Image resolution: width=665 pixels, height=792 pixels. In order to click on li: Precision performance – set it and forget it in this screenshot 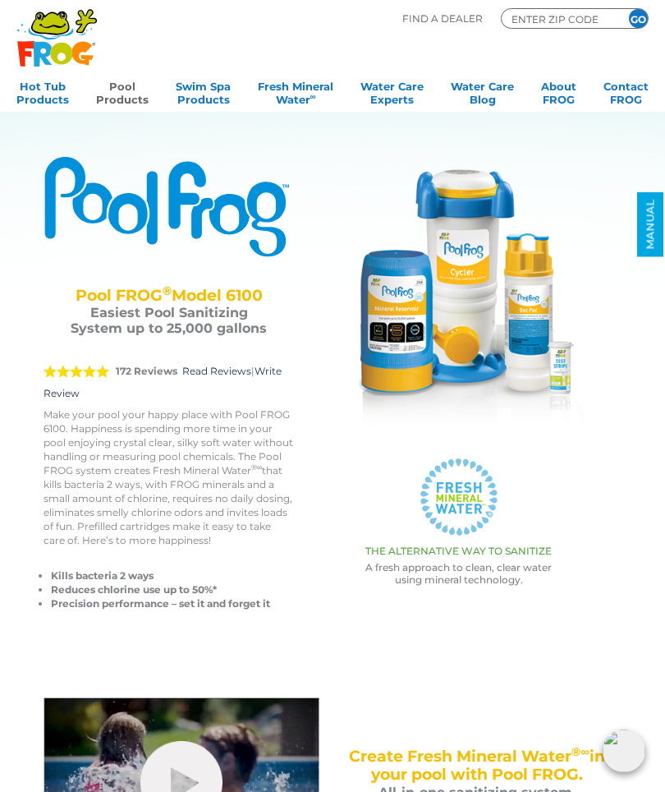, I will do `click(173, 603)`.